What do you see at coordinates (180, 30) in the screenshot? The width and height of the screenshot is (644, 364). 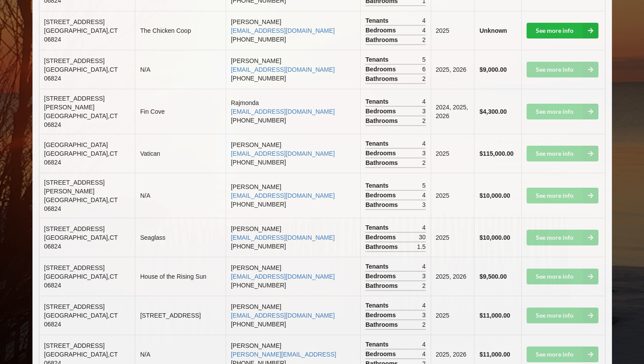 I see `td: The Chicken Coop` at bounding box center [180, 30].